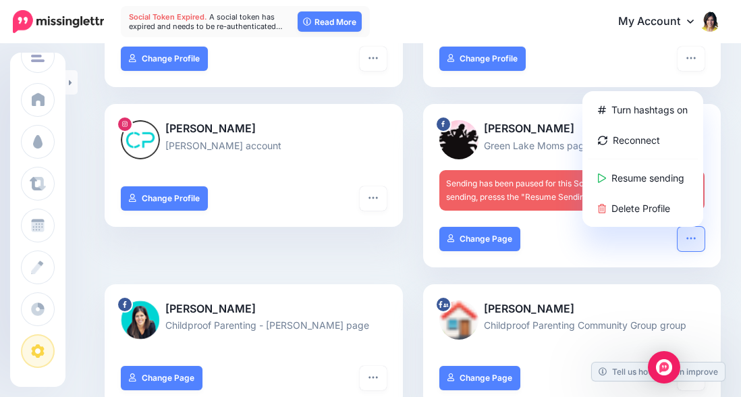  Describe the element at coordinates (662, 22) in the screenshot. I see `a: My Account` at that location.